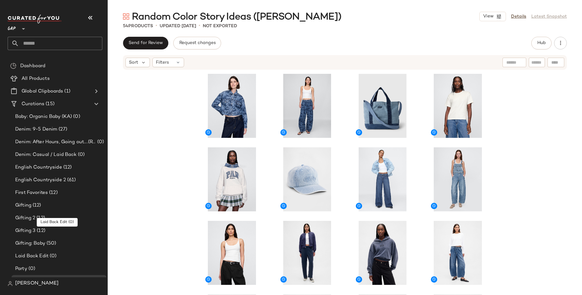 The image size is (582, 295). I want to click on img: cn59536503.jpg, so click(307, 106).